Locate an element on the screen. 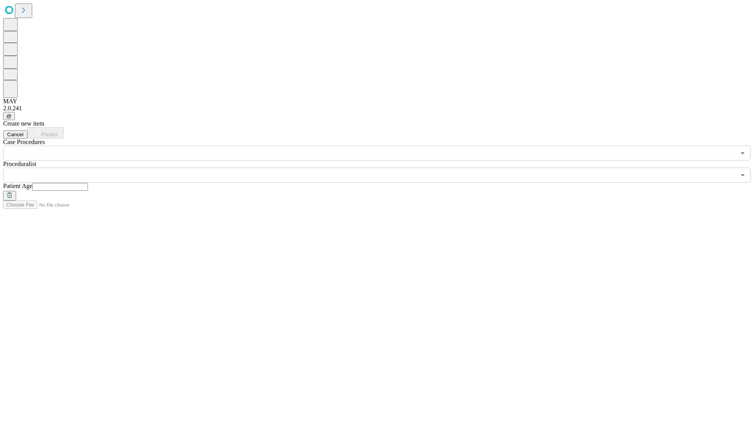  span: Predict is located at coordinates (49, 134).